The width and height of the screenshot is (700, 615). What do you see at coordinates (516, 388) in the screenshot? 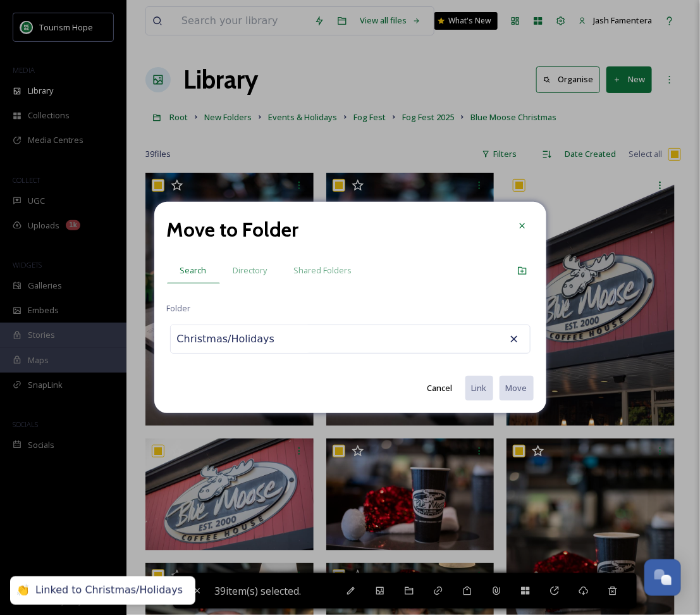
I see `button: Move` at bounding box center [516, 388].